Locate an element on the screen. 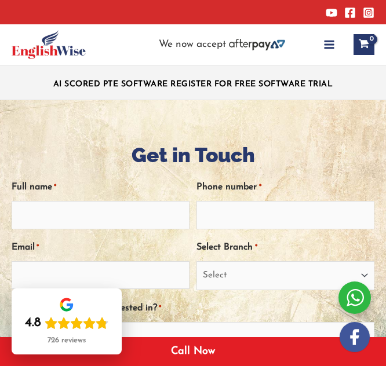  aside: Header Widget 2 is located at coordinates (222, 45).